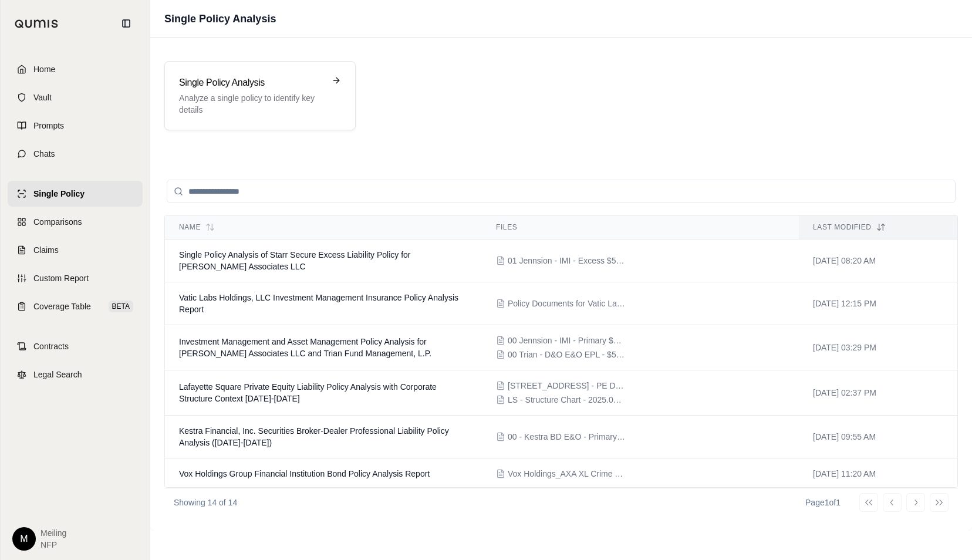 The height and width of the screenshot is (560, 972). Describe the element at coordinates (59, 194) in the screenshot. I see `span: Single Policy` at that location.